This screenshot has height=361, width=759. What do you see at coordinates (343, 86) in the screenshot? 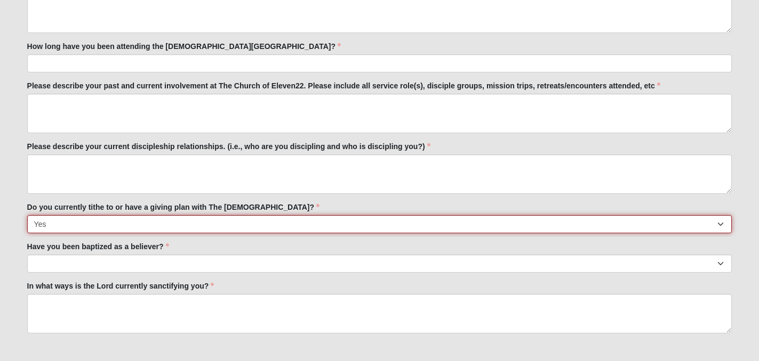
I see `label: Please describe your past and current involvement at The Church of Eleven22. Please include all s...` at bounding box center [343, 86].